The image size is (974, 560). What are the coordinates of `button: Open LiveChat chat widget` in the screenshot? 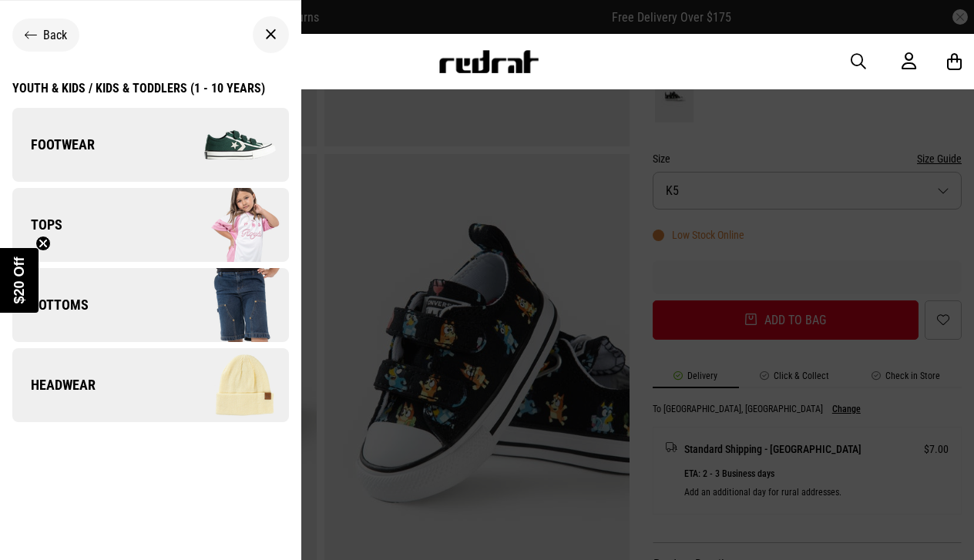 It's located at (36, 30).